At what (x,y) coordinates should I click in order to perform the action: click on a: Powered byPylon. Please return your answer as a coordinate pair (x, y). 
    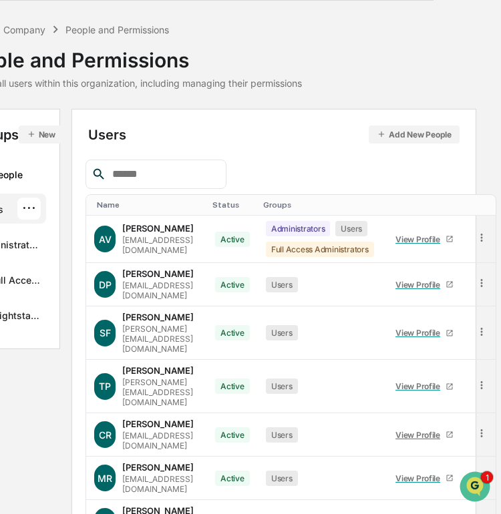
    Looking at the image, I should click on (128, 336).